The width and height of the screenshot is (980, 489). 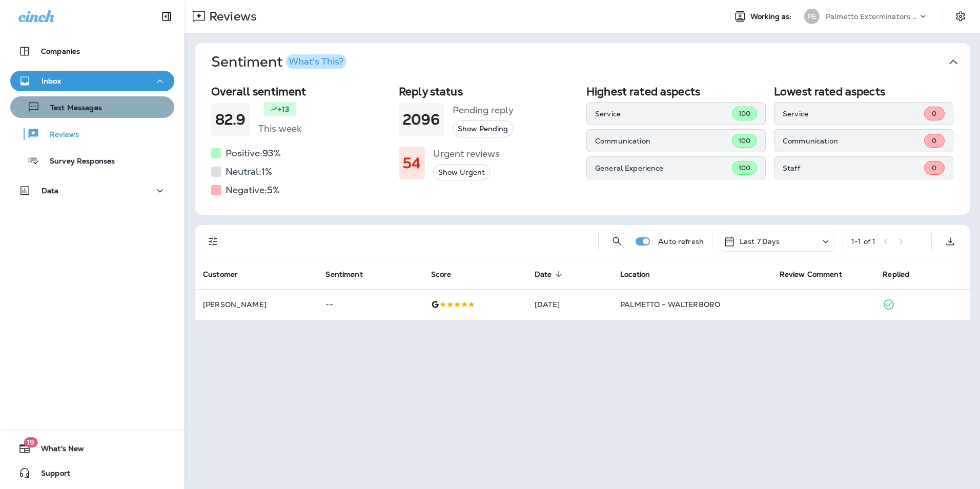 I want to click on span: PALMETTO - WALTERBORO, so click(x=670, y=304).